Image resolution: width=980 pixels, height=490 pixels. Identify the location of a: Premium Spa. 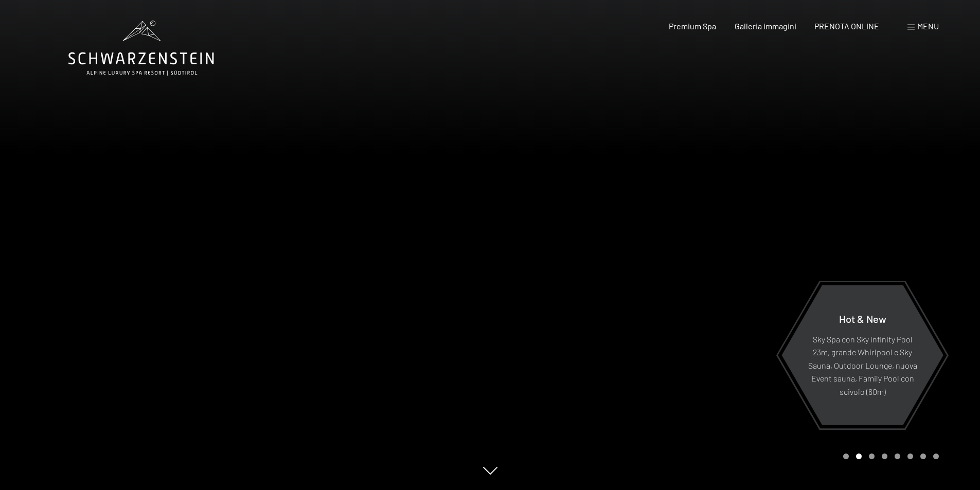
(692, 26).